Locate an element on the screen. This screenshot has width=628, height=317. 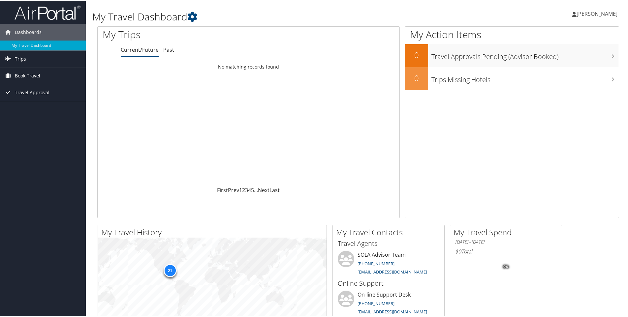
span: Book Travel is located at coordinates (27, 75).